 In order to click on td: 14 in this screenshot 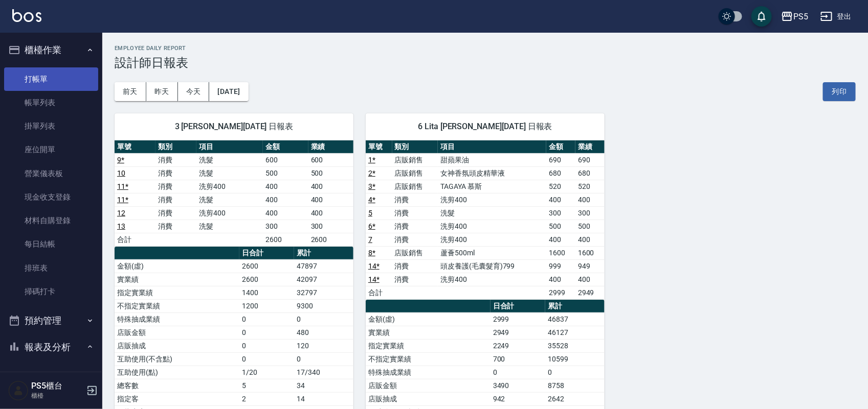, I will do `click(324, 399)`.